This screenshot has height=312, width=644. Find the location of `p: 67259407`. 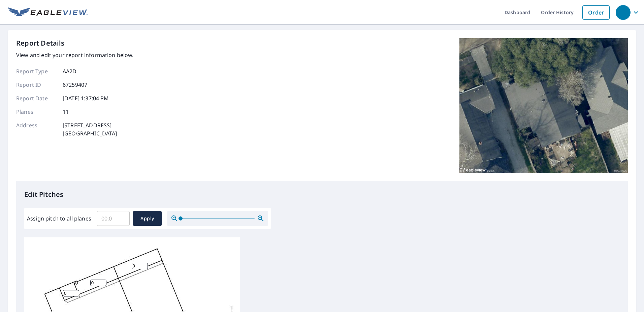

p: 67259407 is located at coordinates (75, 85).